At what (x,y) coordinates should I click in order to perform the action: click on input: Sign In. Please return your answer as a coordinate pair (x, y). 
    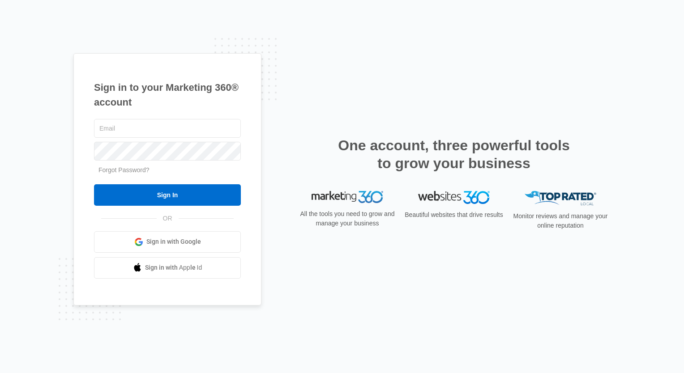
    Looking at the image, I should click on (167, 195).